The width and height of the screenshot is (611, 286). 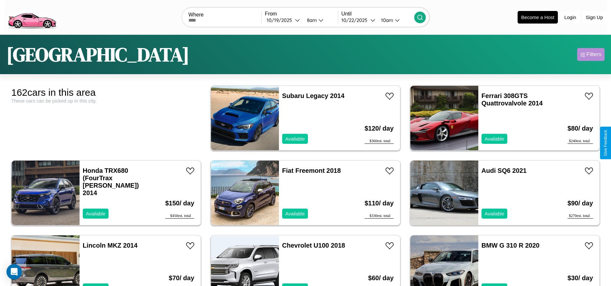 What do you see at coordinates (281, 20) in the screenshot?
I see `div: 10 / 19 / 2025` at bounding box center [281, 20].